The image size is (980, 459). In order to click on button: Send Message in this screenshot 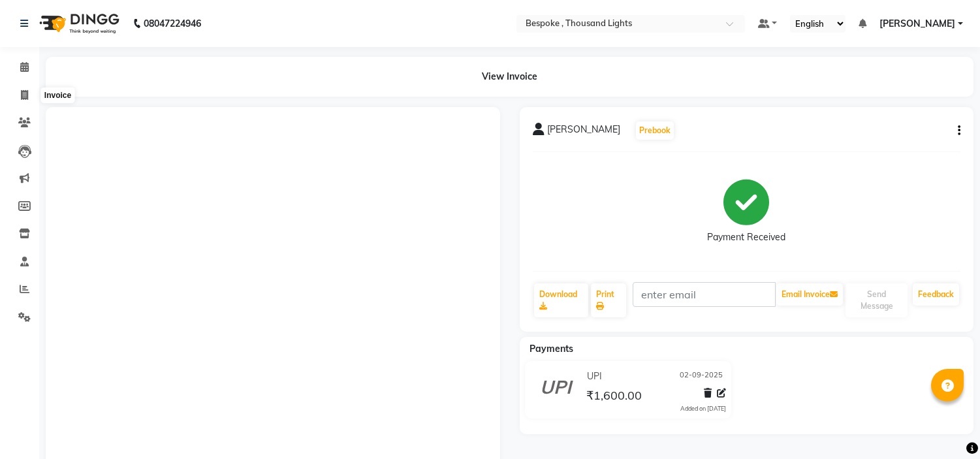, I will do `click(877, 301)`.